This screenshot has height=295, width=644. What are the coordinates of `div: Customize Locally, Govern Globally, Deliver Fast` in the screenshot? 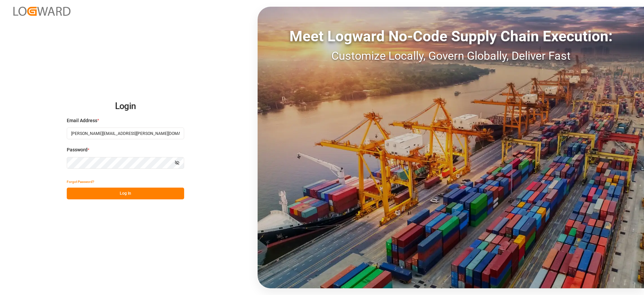 It's located at (450, 56).